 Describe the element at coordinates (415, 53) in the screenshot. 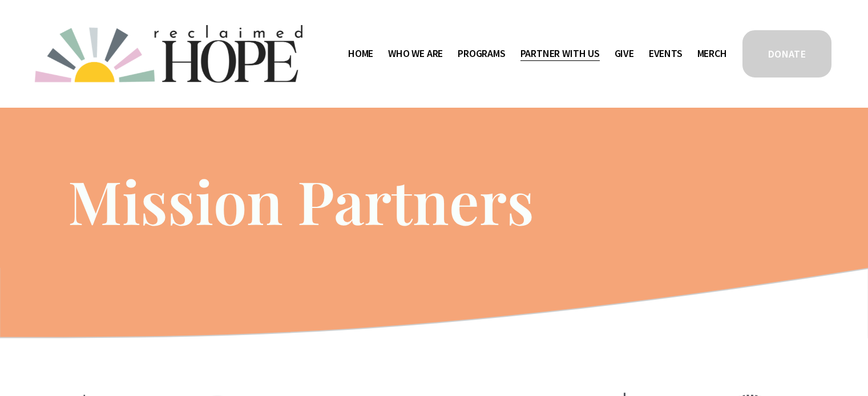

I see `span: Who We Are` at that location.